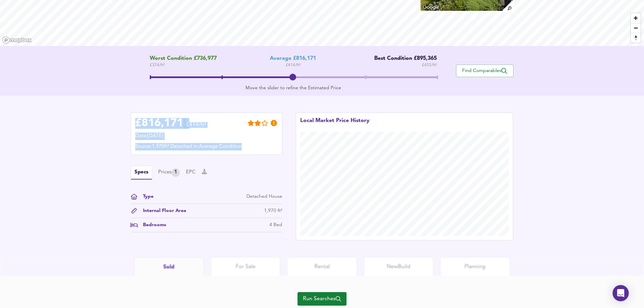  I want to click on div: 4 Bed, so click(275, 225).